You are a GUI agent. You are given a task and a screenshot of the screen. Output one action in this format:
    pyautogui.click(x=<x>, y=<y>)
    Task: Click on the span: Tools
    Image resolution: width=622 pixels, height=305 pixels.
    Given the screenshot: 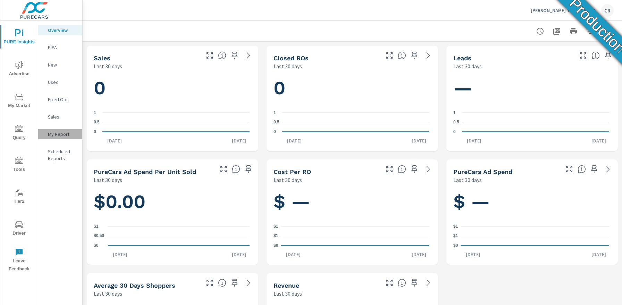 What is the action you would take?
    pyautogui.click(x=19, y=165)
    